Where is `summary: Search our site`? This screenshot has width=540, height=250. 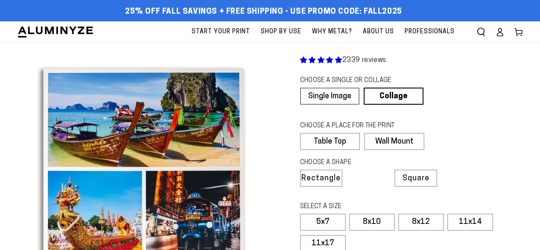 summary: Search our site is located at coordinates (481, 32).